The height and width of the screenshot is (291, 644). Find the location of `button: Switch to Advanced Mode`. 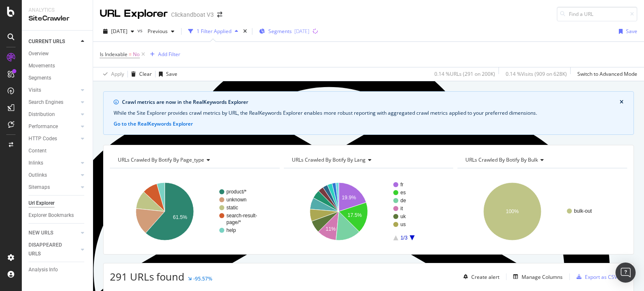

button: Switch to Advanced Mode is located at coordinates (605, 75).